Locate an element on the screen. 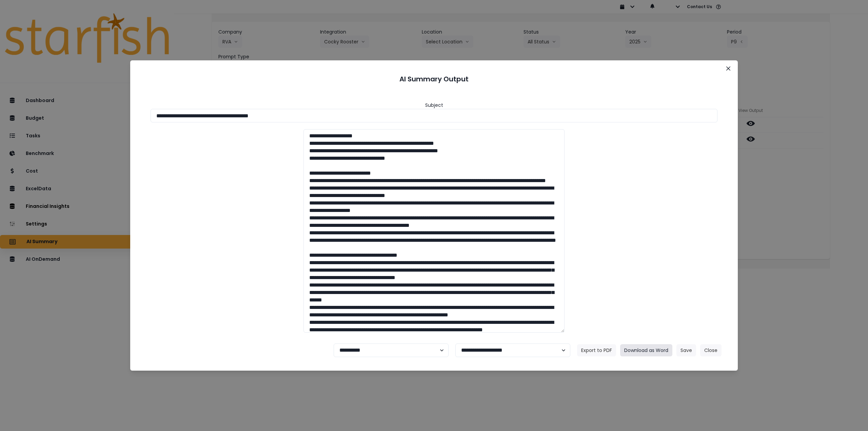 Image resolution: width=868 pixels, height=431 pixels. header: AI Summary Output is located at coordinates (434, 79).